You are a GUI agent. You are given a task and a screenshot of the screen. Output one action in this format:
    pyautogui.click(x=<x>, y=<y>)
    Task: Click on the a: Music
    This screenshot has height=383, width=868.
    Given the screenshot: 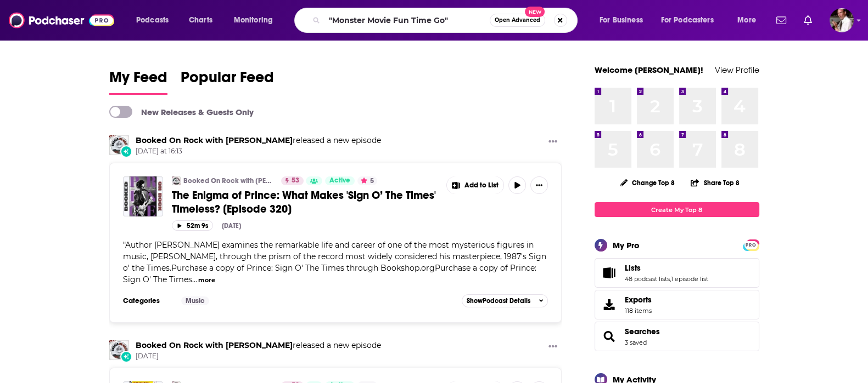 What is the action you would take?
    pyautogui.click(x=195, y=301)
    